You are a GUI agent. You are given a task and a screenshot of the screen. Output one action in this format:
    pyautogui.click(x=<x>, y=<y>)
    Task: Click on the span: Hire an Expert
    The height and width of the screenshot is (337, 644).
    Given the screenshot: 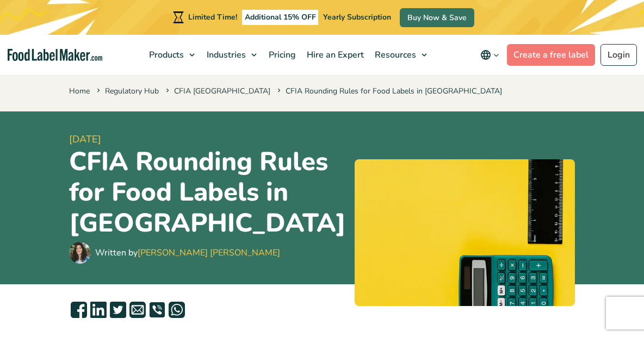 What is the action you would take?
    pyautogui.click(x=334, y=55)
    